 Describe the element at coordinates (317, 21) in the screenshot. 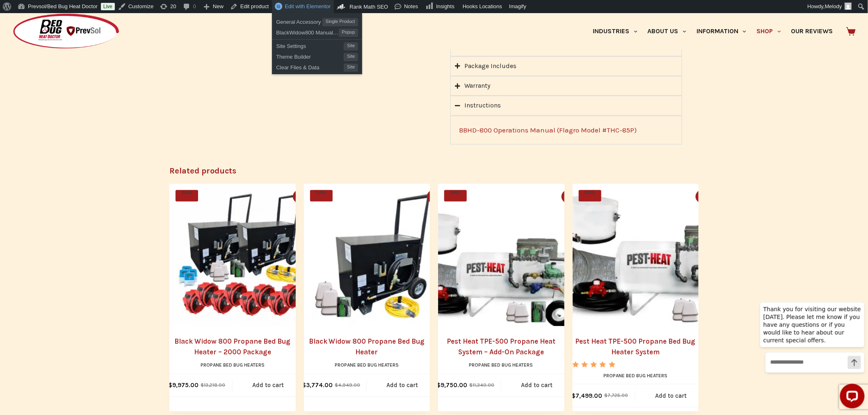

I see `a: General AccessorySingle Product` at that location.